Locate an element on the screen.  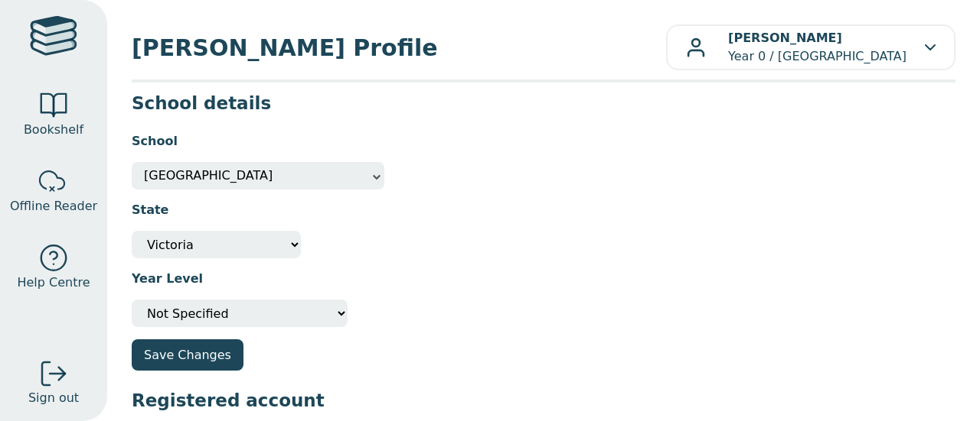
span: Bookshelf is located at coordinates (54, 130).